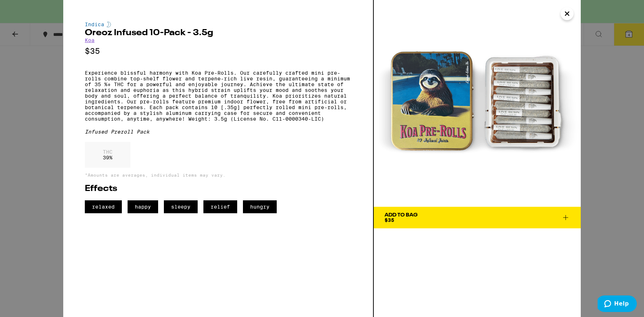 The width and height of the screenshot is (644, 317). What do you see at coordinates (181, 207) in the screenshot?
I see `span: sleepy` at bounding box center [181, 207].